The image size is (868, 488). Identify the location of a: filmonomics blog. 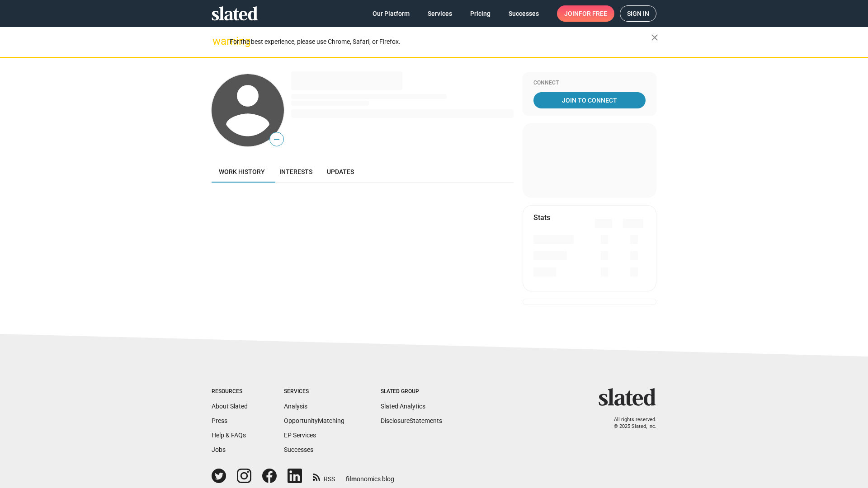
(369, 476).